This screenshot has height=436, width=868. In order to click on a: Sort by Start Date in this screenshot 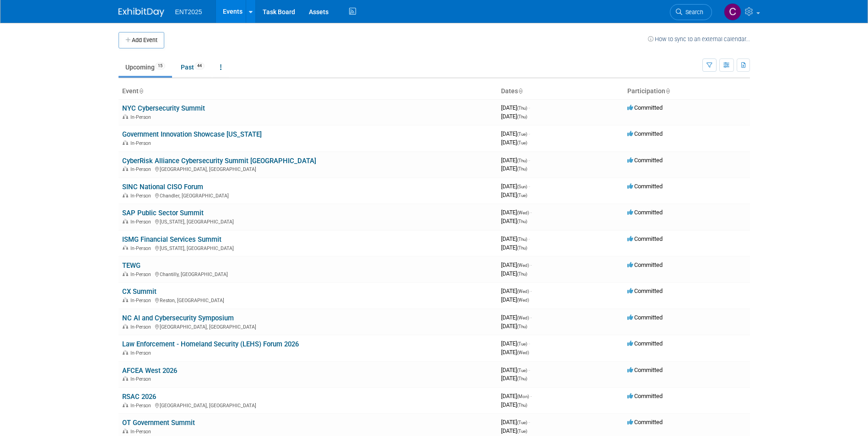, I will do `click(520, 91)`.